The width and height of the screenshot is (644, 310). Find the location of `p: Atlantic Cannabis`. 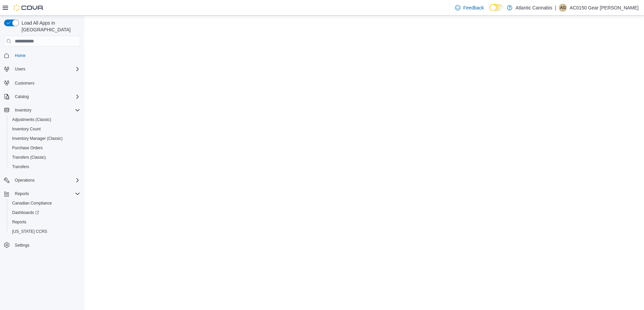

p: Atlantic Cannabis is located at coordinates (534, 8).